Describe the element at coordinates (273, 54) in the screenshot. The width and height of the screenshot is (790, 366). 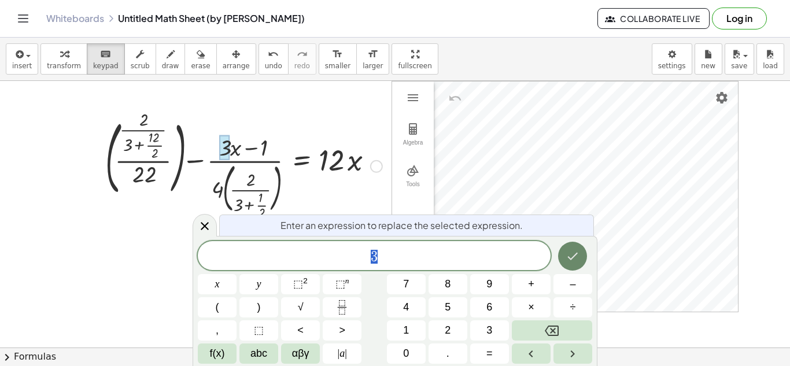
I see `i: undo` at that location.